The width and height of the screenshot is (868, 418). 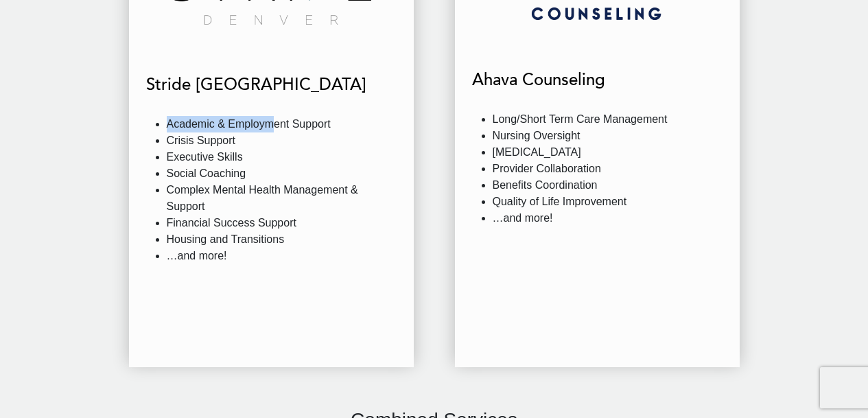 I want to click on li: Long/Short Term Care Management, so click(x=607, y=119).